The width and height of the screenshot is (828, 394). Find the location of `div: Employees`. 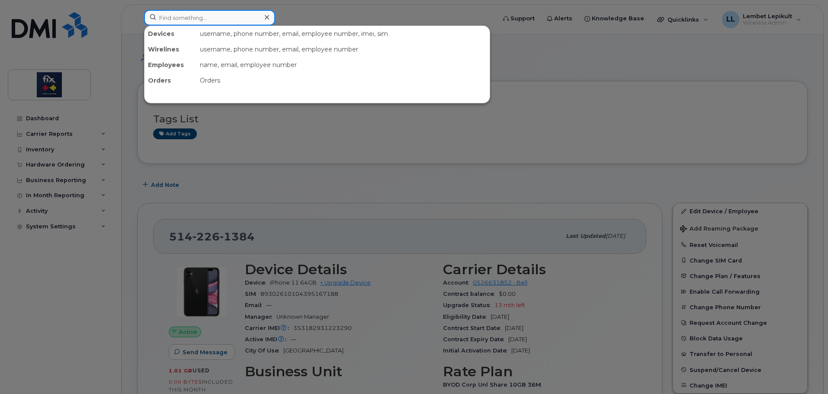

div: Employees is located at coordinates (170, 65).